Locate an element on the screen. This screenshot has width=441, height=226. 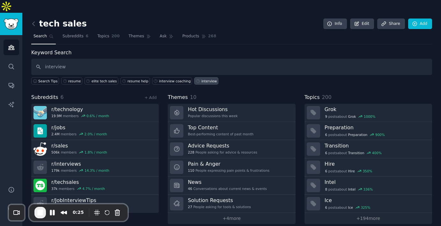
h3: r/ techsales is located at coordinates (78, 182).